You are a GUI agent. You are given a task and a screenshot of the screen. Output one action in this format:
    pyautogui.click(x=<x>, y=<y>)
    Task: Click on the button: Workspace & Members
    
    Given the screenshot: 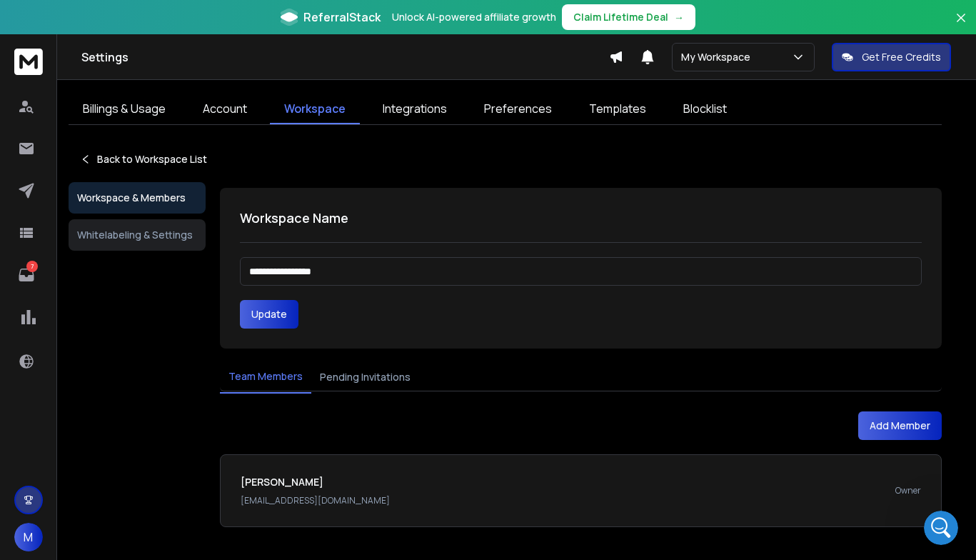 What is the action you would take?
    pyautogui.click(x=137, y=197)
    